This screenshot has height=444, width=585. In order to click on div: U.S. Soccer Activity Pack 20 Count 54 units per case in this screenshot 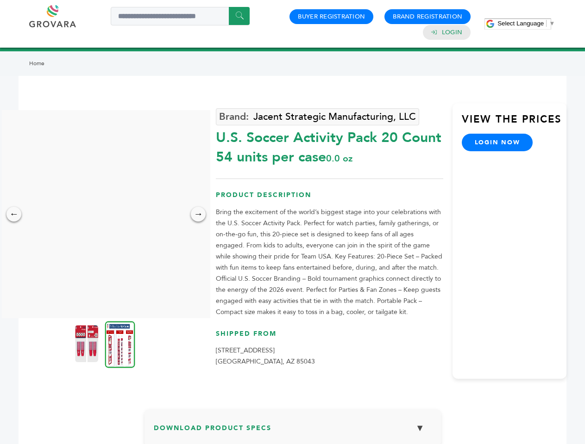, I will do `click(329, 145)`.